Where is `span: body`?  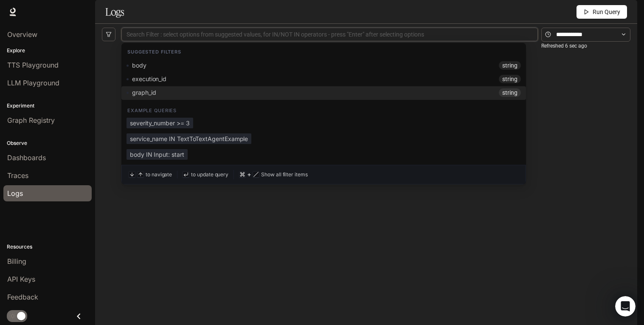 span: body is located at coordinates (140, 66).